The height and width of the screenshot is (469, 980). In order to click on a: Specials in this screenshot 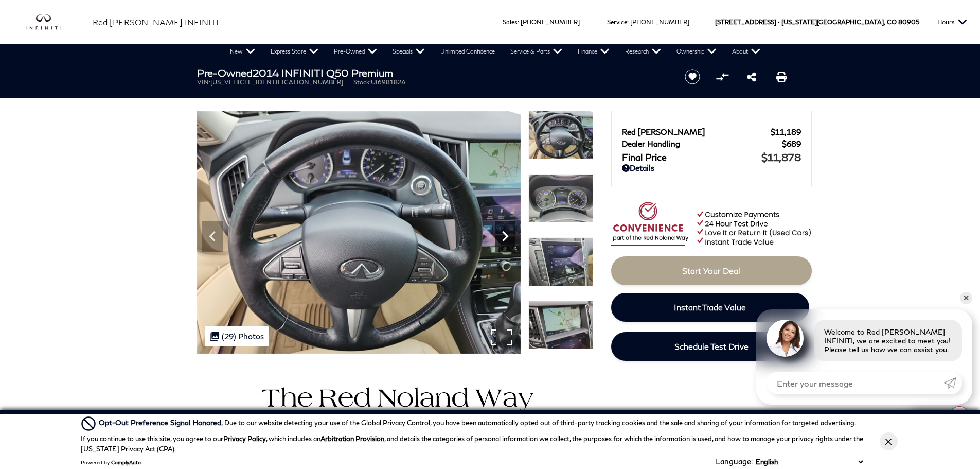, I will do `click(409, 52)`.